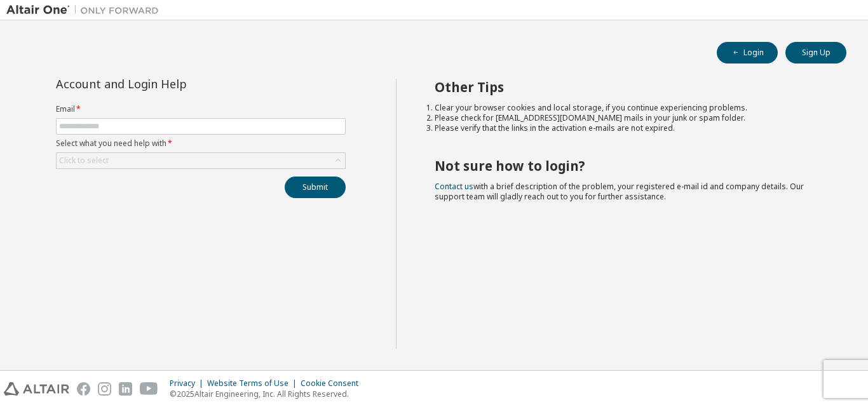 The width and height of the screenshot is (868, 407). I want to click on label: Select what you need help with, so click(200, 144).